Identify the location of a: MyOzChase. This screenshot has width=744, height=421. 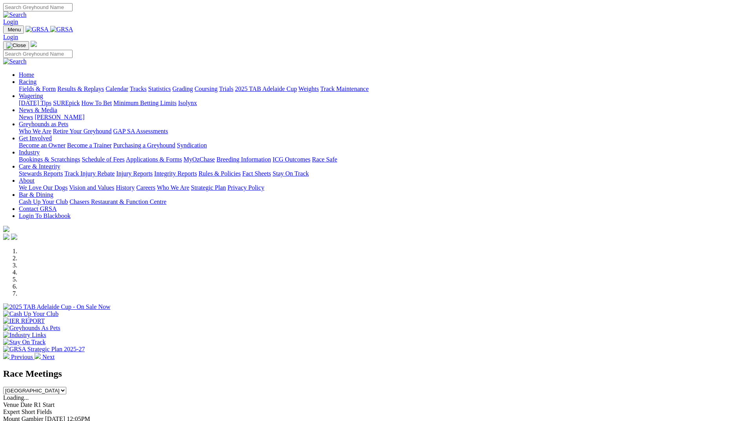
(199, 159).